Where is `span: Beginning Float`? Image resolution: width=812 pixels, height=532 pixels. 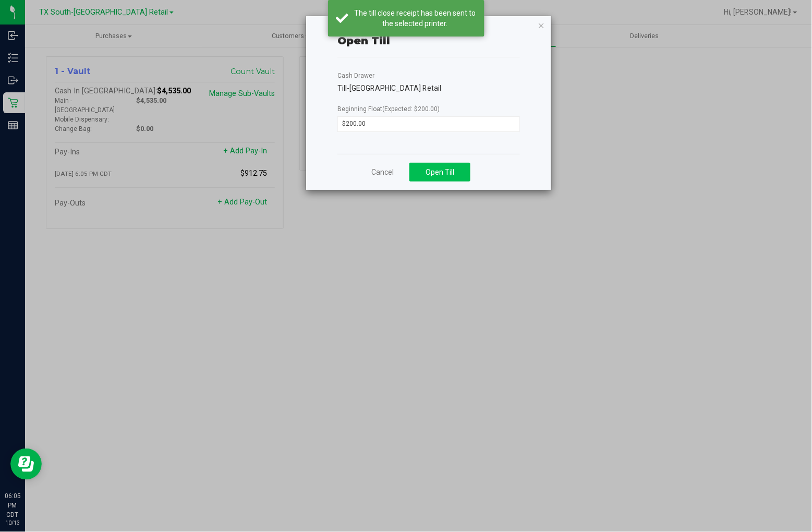
span: Beginning Float is located at coordinates (388, 109).